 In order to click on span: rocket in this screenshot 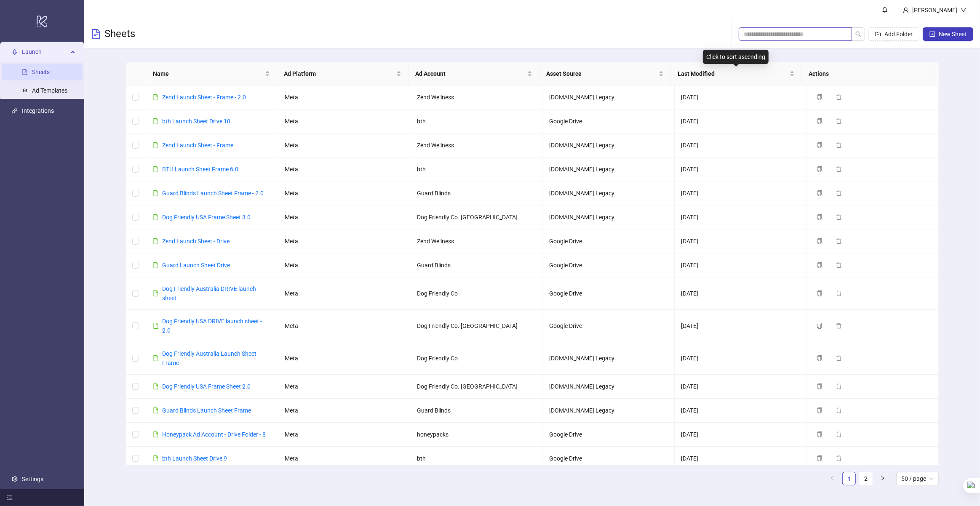, I will do `click(15, 52)`.